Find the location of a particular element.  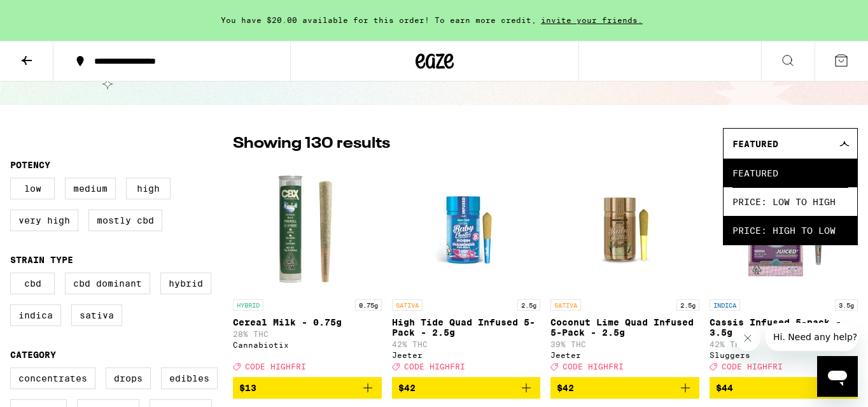

label: Very High is located at coordinates (44, 221).